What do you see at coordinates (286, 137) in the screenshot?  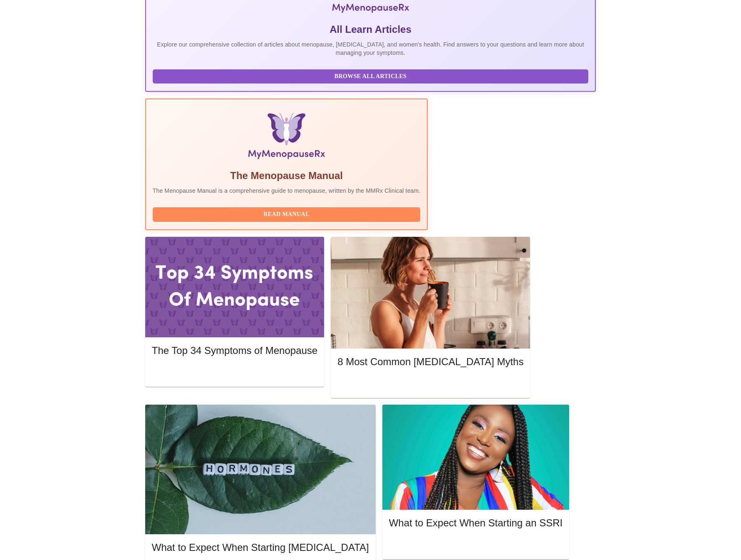 I see `img: Menopause Manual` at bounding box center [286, 137].